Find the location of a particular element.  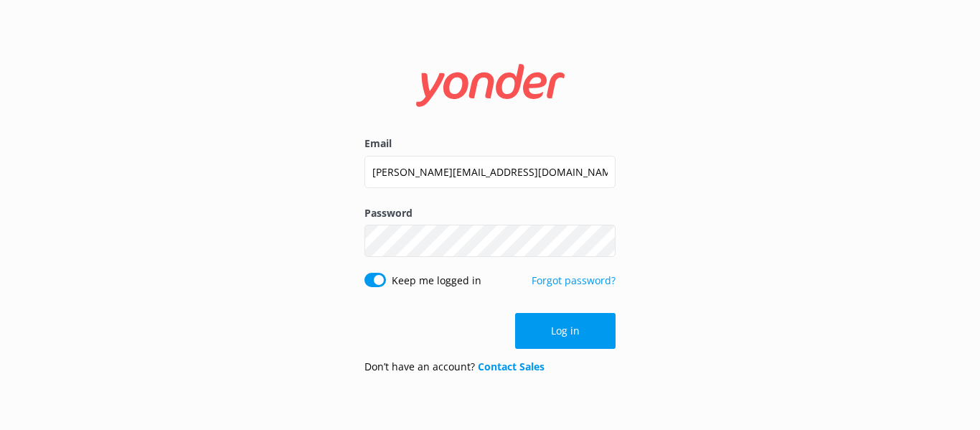

button: Show password is located at coordinates (601, 241).